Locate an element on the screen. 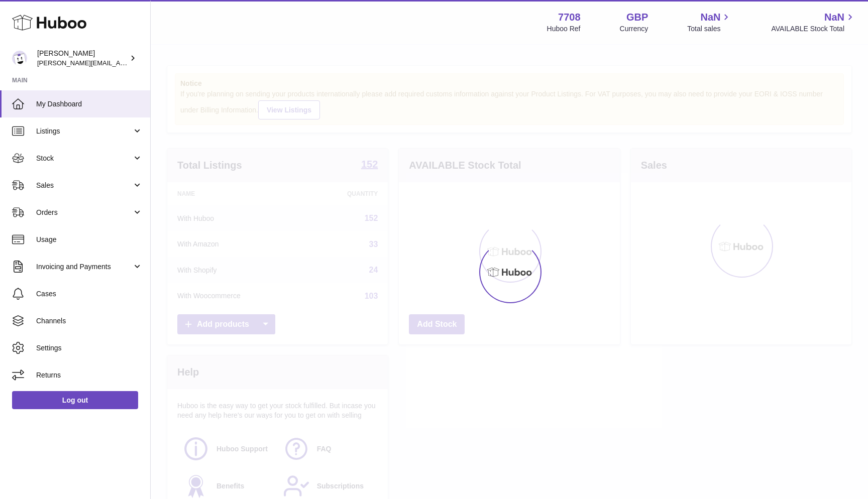  div: Huboo Ref is located at coordinates (564, 28).